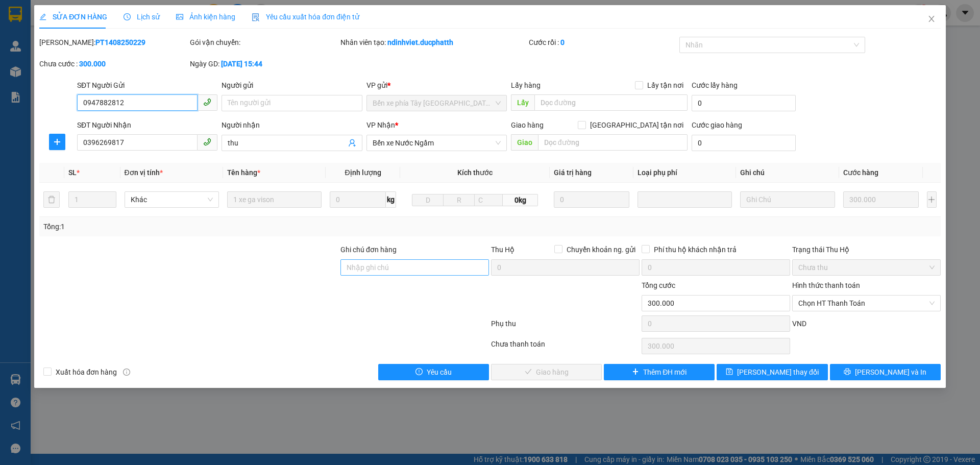 This screenshot has width=980, height=465. Describe the element at coordinates (211, 227) in the screenshot. I see `div: Tổng: 1` at that location.